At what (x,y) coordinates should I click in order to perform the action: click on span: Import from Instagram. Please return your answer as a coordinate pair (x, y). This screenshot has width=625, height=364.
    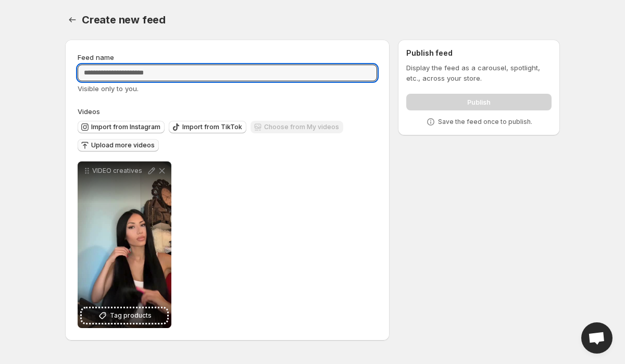
    Looking at the image, I should click on (125, 127).